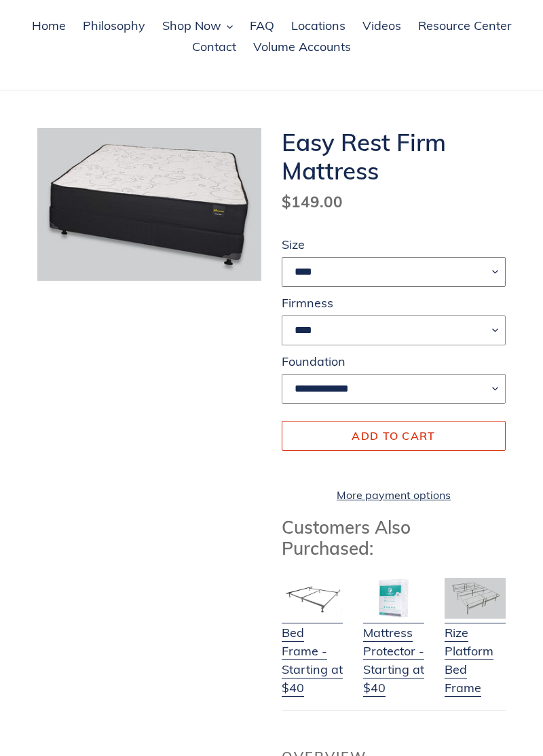 The width and height of the screenshot is (543, 756). What do you see at coordinates (394, 156) in the screenshot?
I see `h1: Easy Rest Firm Mattress` at bounding box center [394, 156].